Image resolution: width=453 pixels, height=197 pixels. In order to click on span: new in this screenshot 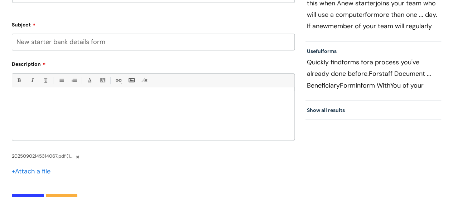, I will do `click(322, 26)`.